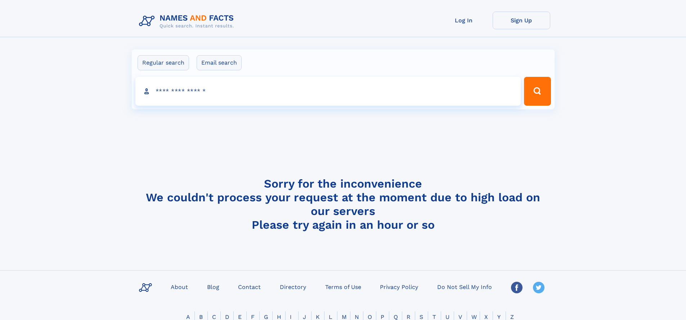 The width and height of the screenshot is (686, 320). Describe the element at coordinates (399, 286) in the screenshot. I see `a: Privacy Policy` at that location.